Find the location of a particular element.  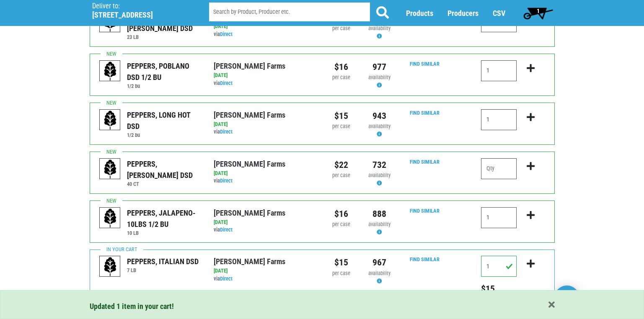

div: PEPPERS, JALAPENO- 10LBS 1/2 BU is located at coordinates (164, 219).